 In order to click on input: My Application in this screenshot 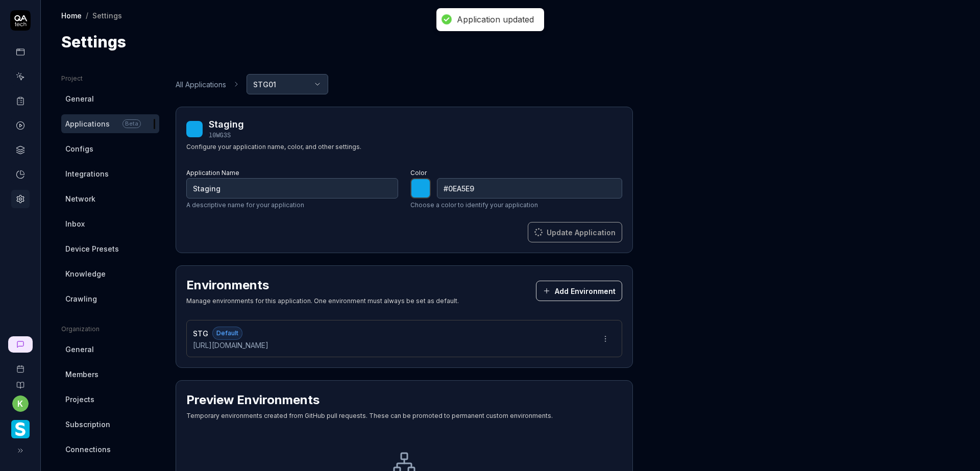, I will do `click(292, 188)`.